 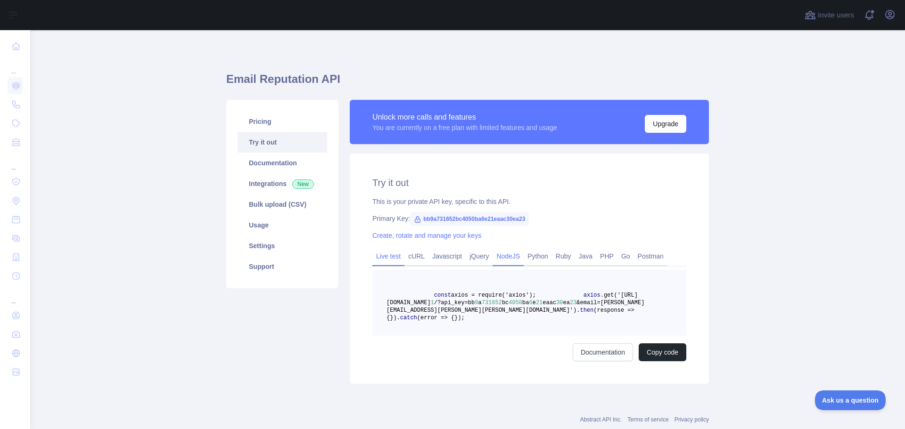 What do you see at coordinates (586, 256) in the screenshot?
I see `a: Java` at bounding box center [586, 256].